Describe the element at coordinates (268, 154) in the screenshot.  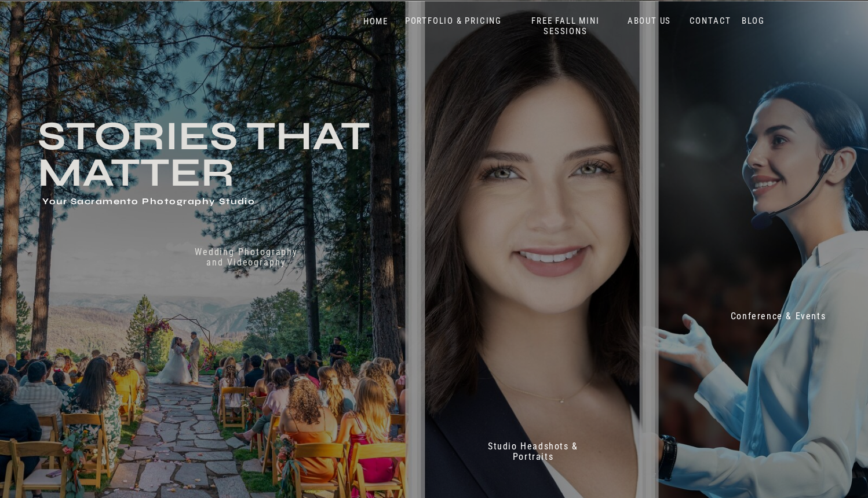
I see `h3: Stories that Matter` at that location.